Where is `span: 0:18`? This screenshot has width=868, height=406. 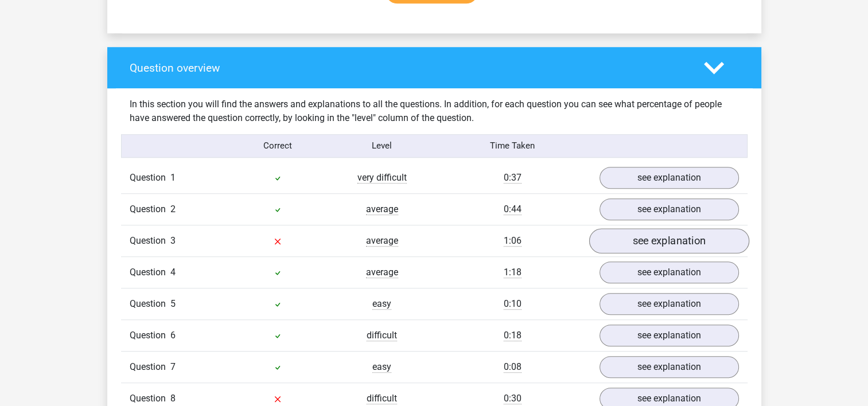 span: 0:18 is located at coordinates (512, 335).